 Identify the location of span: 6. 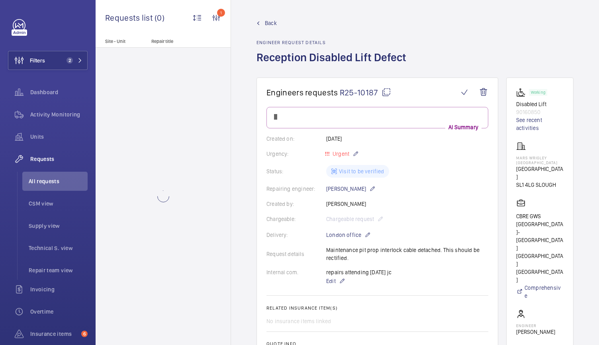
(84, 334).